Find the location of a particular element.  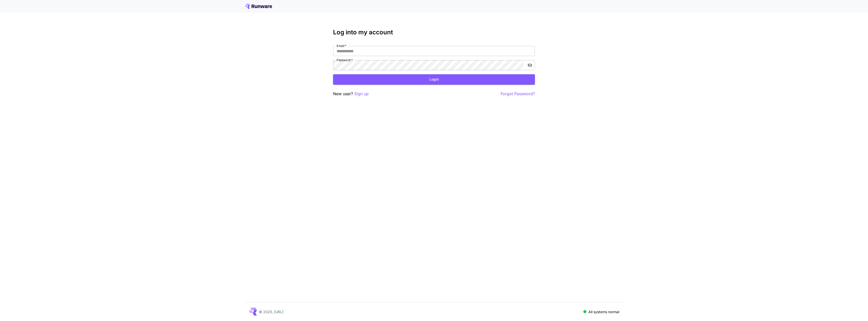

button: Sign up is located at coordinates (361, 93).